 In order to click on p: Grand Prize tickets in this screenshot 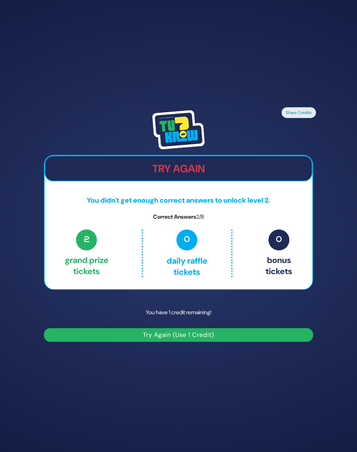, I will do `click(87, 253)`.